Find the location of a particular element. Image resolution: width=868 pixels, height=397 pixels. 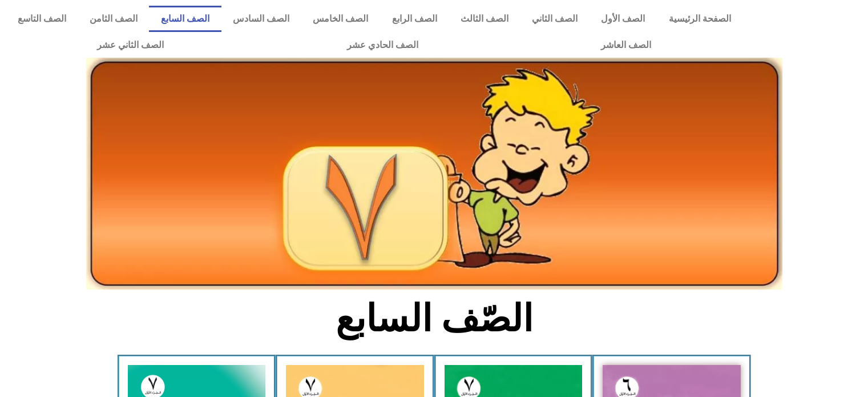

a: الصف الثالث is located at coordinates (484, 19).